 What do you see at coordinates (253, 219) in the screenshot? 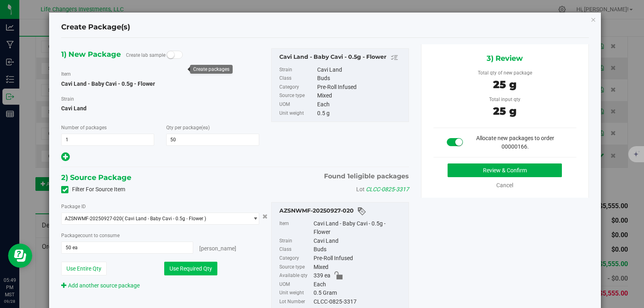
I see `span: select` at bounding box center [253, 219].